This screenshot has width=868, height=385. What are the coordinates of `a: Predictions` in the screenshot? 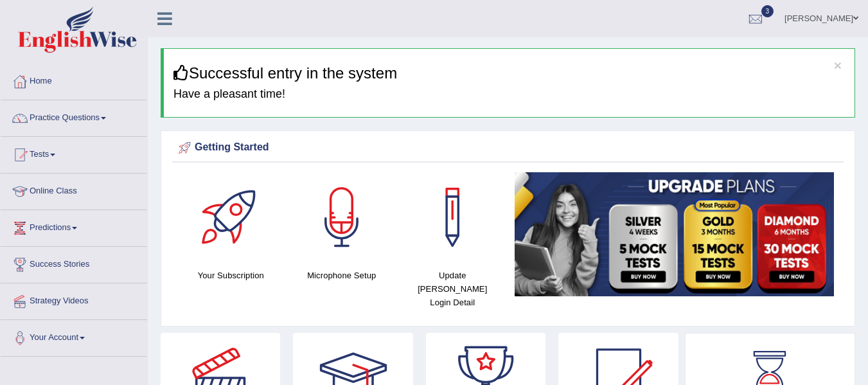 It's located at (74, 227).